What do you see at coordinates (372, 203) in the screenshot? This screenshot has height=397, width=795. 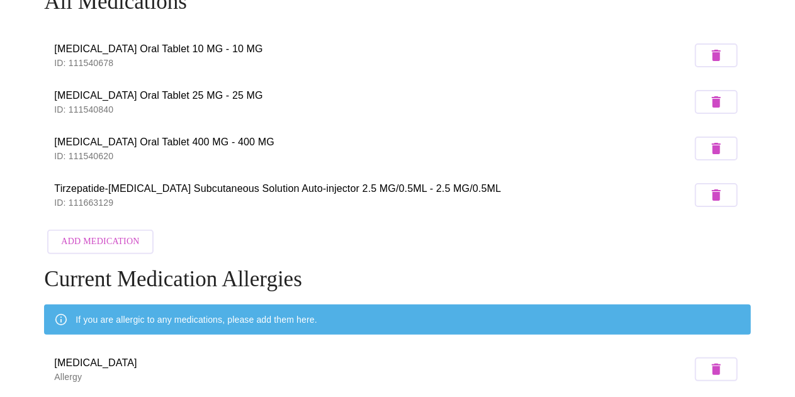 I see `p: ID: 111663129` at bounding box center [372, 203].